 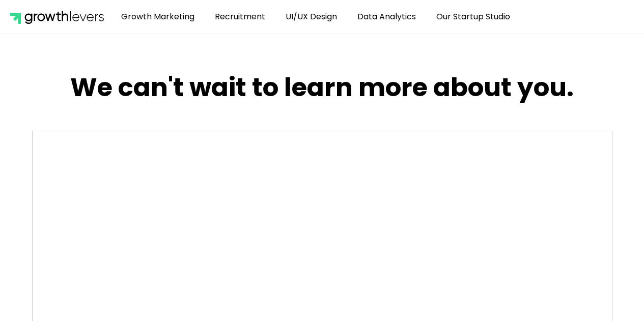 I want to click on nav: Menu, so click(x=316, y=17).